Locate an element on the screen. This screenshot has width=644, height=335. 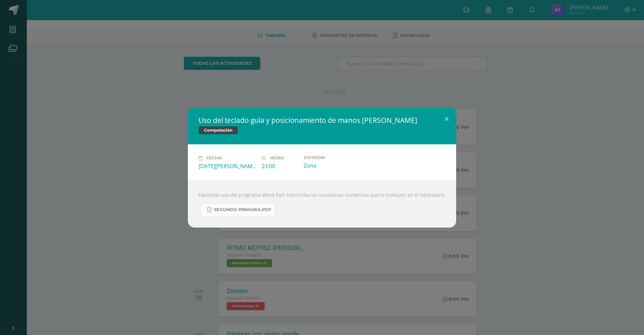
button: Close (Esc) is located at coordinates (447, 118).